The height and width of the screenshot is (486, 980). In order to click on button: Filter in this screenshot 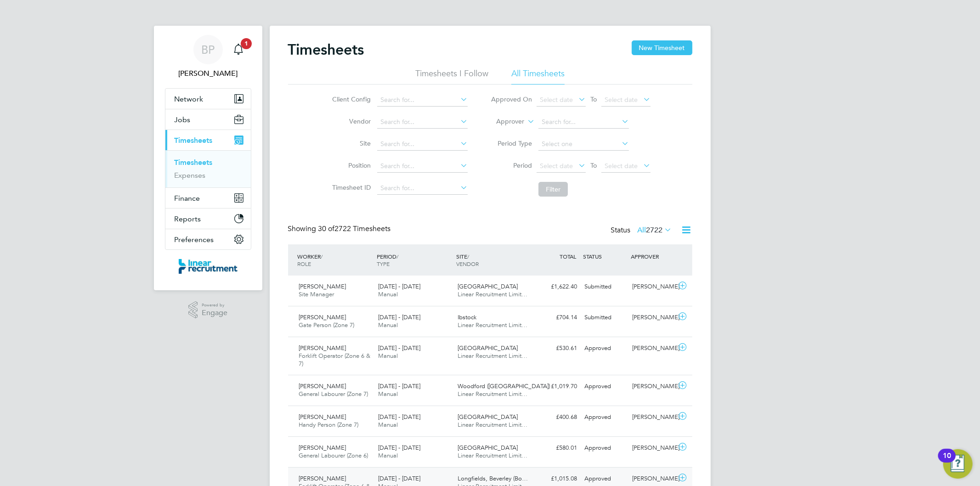, I will do `click(553, 189)`.